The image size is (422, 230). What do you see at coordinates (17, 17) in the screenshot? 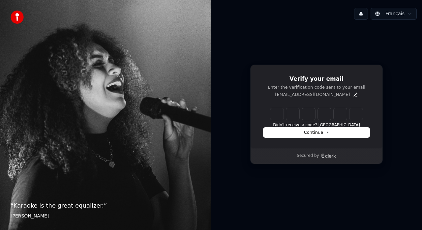
I see `img: youka` at bounding box center [17, 17].